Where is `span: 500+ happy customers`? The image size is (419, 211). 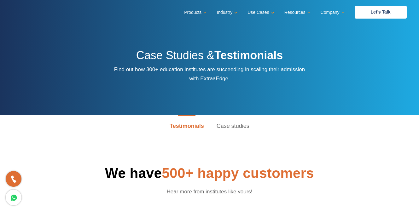
span: 500+ happy customers is located at coordinates (238, 173).